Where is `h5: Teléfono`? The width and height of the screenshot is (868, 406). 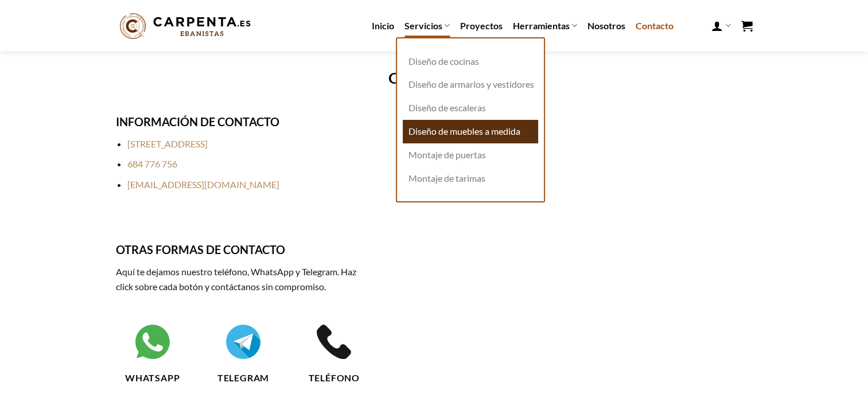 h5: Teléfono is located at coordinates (334, 377).